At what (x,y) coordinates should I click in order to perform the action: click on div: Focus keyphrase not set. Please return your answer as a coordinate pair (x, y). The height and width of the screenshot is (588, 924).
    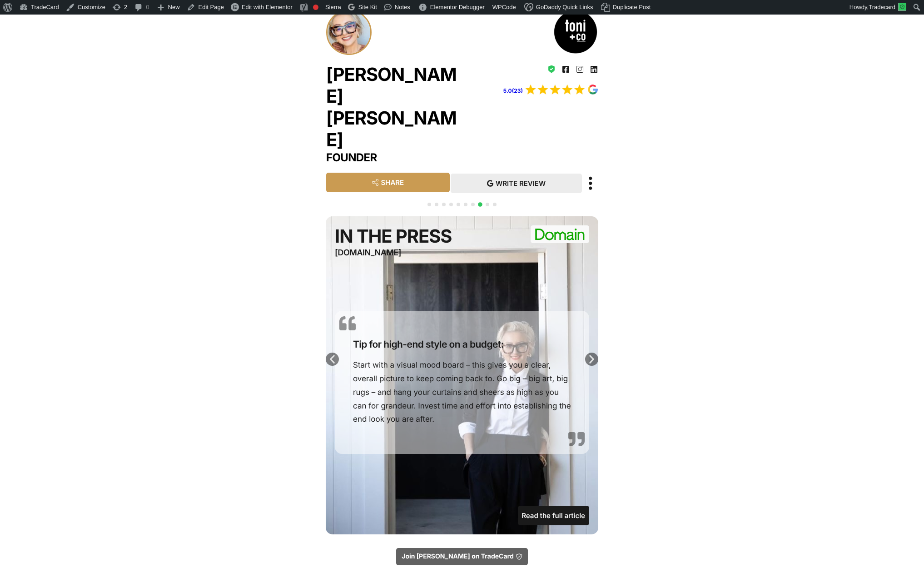
    Looking at the image, I should click on (316, 7).